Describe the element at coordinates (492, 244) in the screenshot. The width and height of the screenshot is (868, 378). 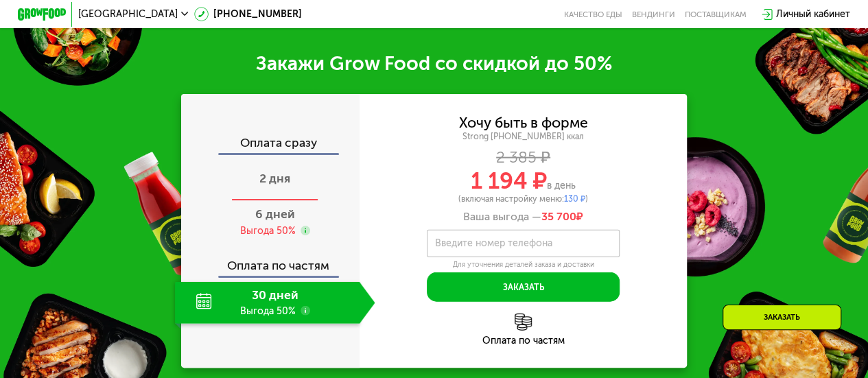
I see `label: Введите номер телефона` at that location.